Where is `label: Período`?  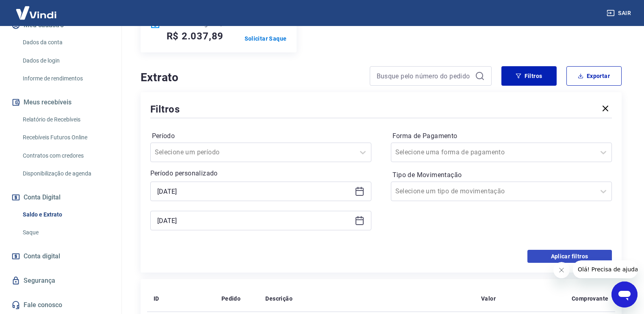 label: Período is located at coordinates (261, 136).